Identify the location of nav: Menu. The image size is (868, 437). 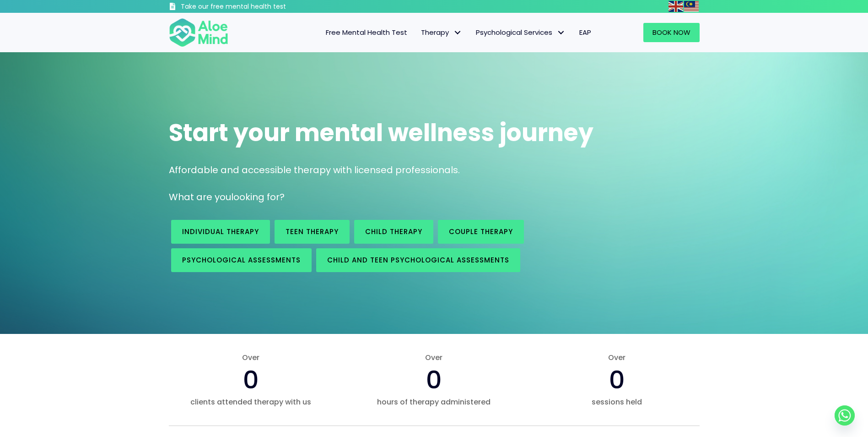
(419, 33).